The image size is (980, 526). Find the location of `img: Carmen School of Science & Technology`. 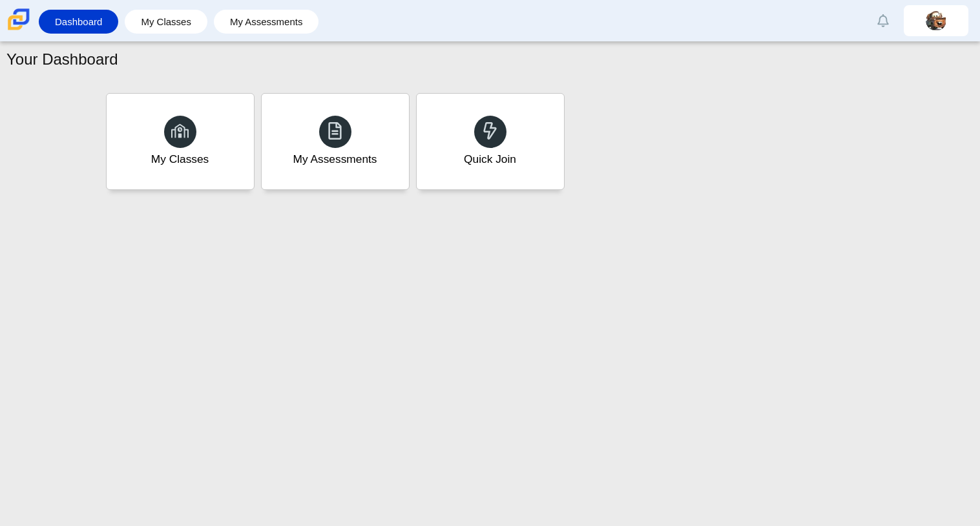

img: Carmen School of Science & Technology is located at coordinates (18, 19).